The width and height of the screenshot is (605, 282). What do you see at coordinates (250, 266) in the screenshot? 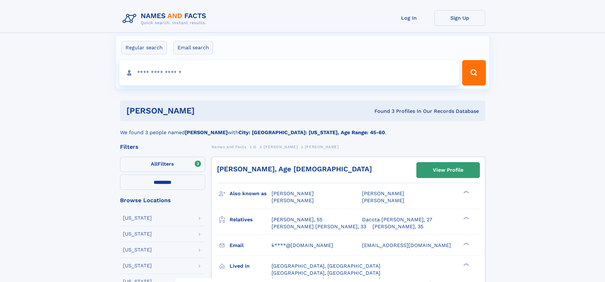
I see `h3: Lived in` at bounding box center [250, 266].